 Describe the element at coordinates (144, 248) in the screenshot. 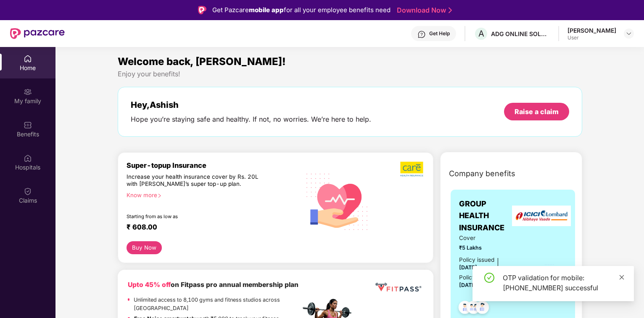

I see `button: Buy Now` at that location.